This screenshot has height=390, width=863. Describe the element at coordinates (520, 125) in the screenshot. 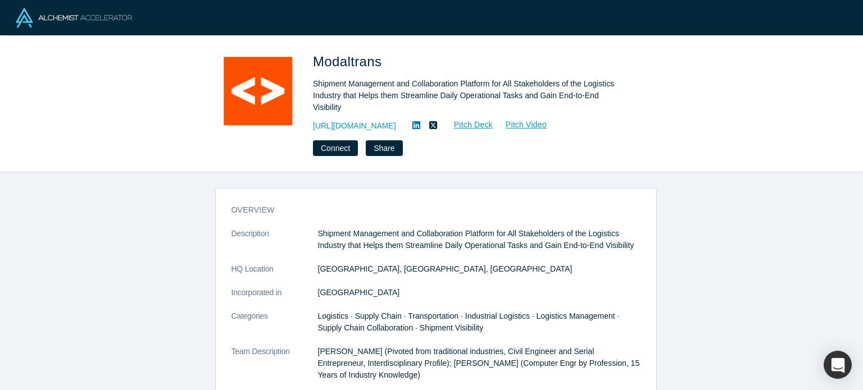

I see `a: Pitch Video` at that location.